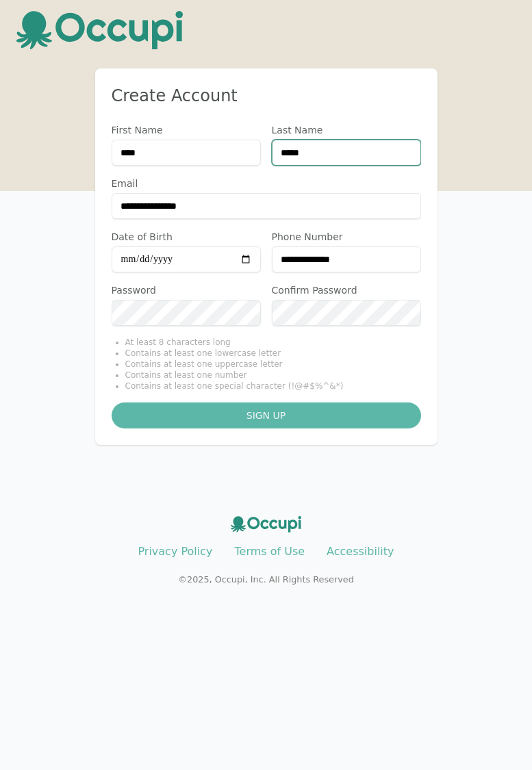  What do you see at coordinates (273, 386) in the screenshot?
I see `li: Contains at least one special character (!@#$%^&*)` at bounding box center [273, 386].